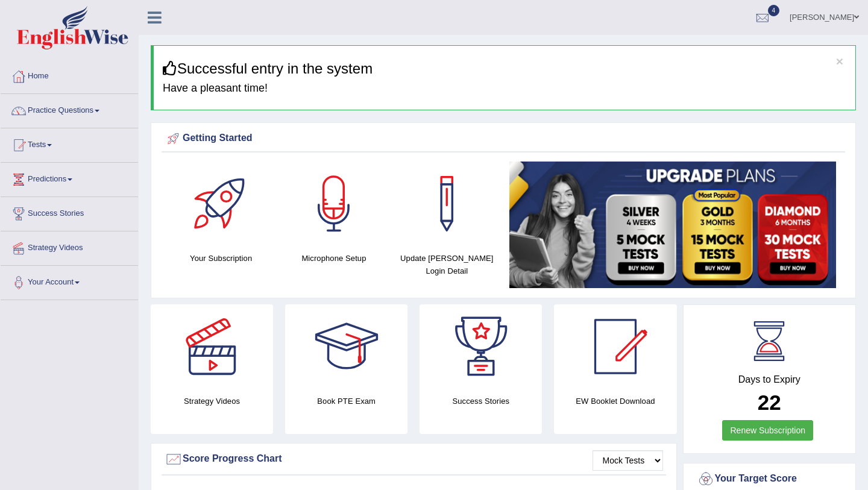 The width and height of the screenshot is (868, 490). Describe the element at coordinates (346, 400) in the screenshot. I see `h4: Book PTE Exam` at that location.